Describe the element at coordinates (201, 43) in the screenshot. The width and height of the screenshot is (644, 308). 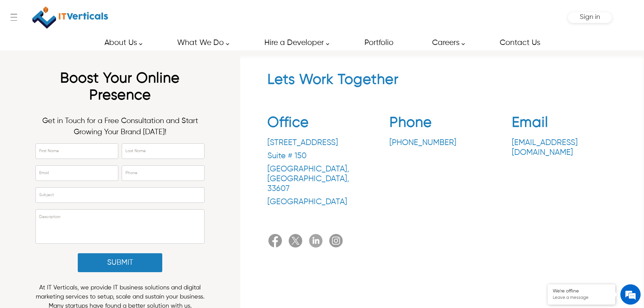
I see `a: What We Do` at that location.